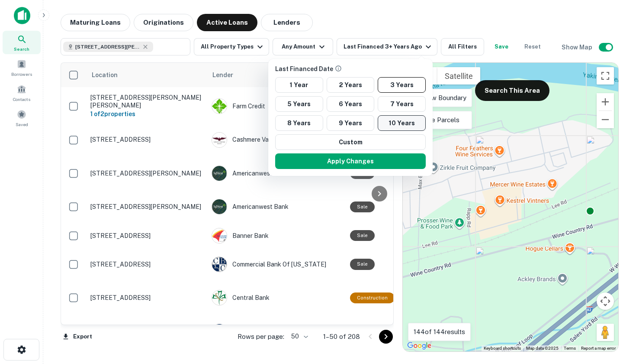 The height and width of the screenshot is (364, 636). I want to click on div: Chat Widget, so click(614, 315).